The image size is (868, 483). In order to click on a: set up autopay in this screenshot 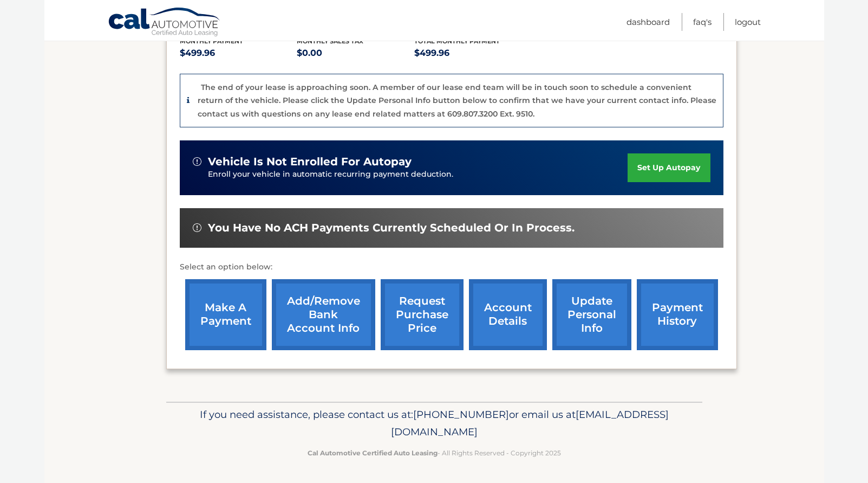, I will do `click(669, 167)`.